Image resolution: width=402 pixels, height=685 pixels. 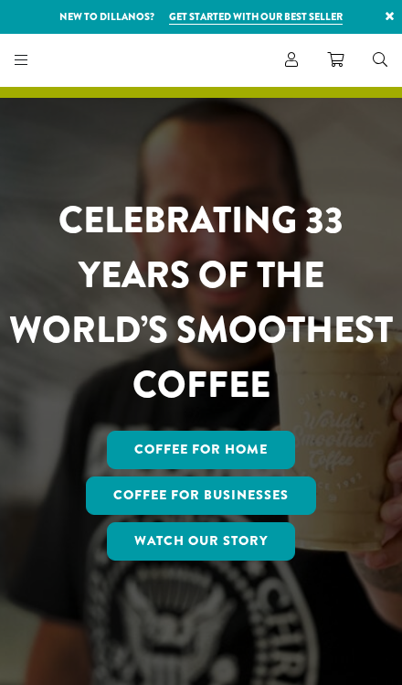 I want to click on a: Search, so click(x=381, y=59).